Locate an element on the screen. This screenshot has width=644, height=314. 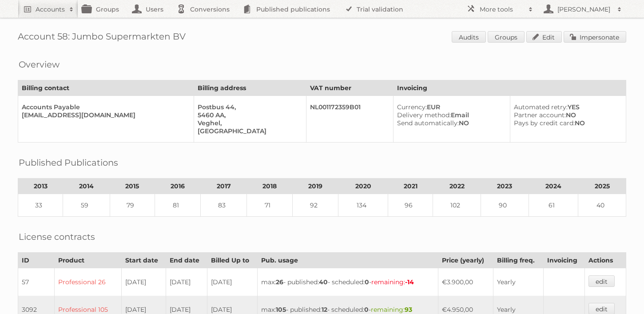
a: Audits is located at coordinates (468, 37).